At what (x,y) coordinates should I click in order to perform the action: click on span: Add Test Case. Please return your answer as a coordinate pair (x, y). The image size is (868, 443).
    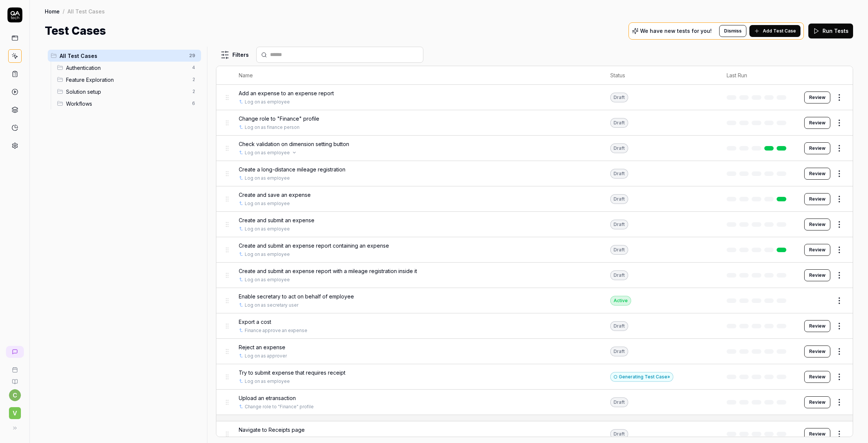
    Looking at the image, I should click on (779, 31).